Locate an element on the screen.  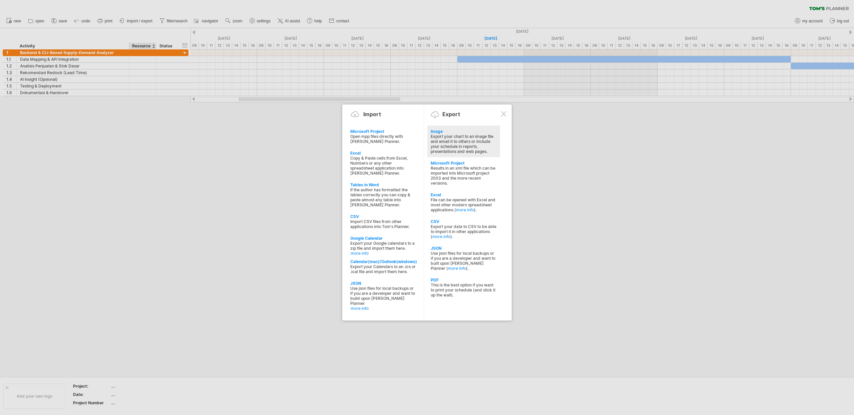
div: CSV is located at coordinates (464, 221).